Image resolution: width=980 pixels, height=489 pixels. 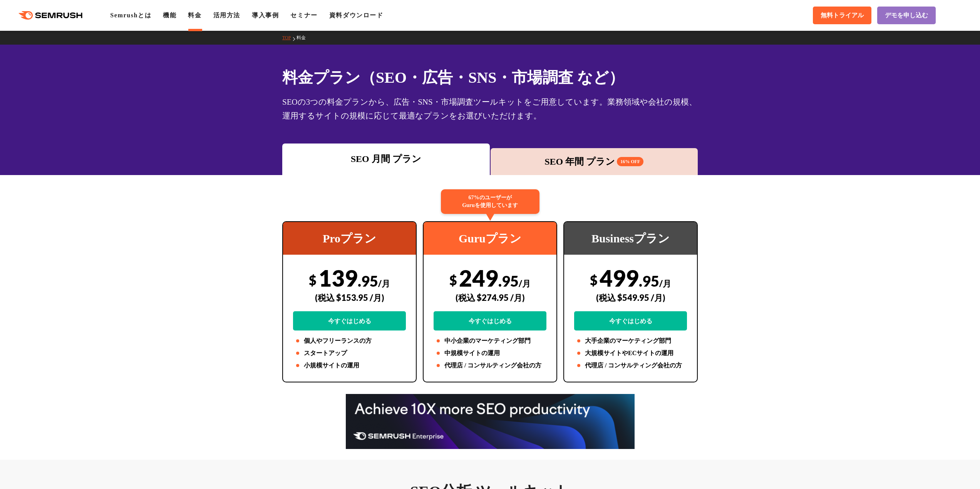 What do you see at coordinates (630, 298) in the screenshot?
I see `div: (税込 $549.95 /月)` at bounding box center [630, 298].